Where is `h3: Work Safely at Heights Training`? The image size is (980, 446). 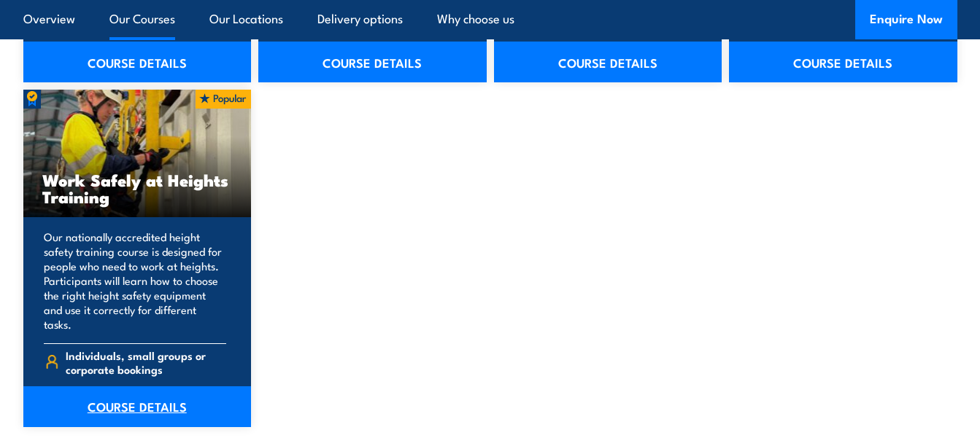
h3: Work Safely at Heights Training is located at coordinates (138, 188).